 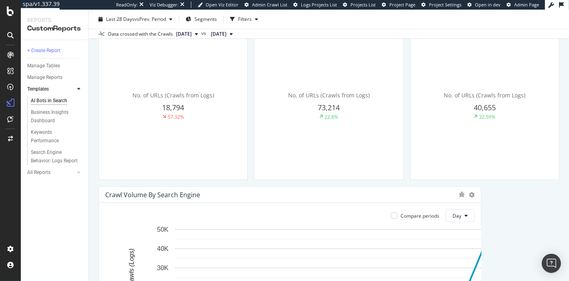 What do you see at coordinates (245, 19) in the screenshot?
I see `div: Filters` at bounding box center [245, 19].